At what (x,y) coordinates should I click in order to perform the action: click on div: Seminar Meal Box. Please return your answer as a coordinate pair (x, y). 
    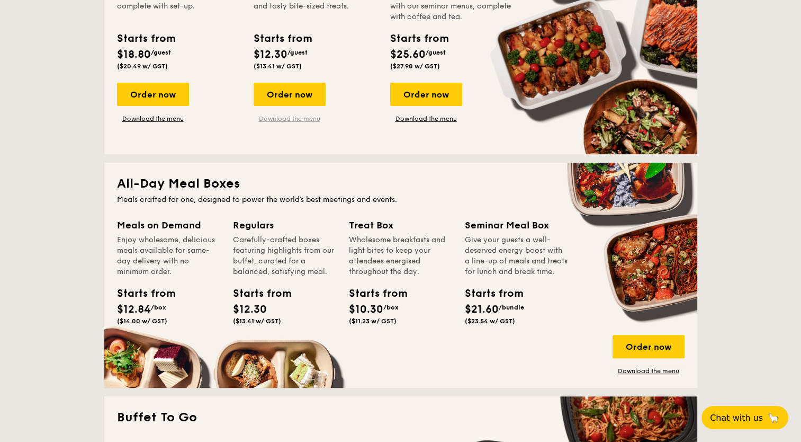
    Looking at the image, I should click on (516, 225).